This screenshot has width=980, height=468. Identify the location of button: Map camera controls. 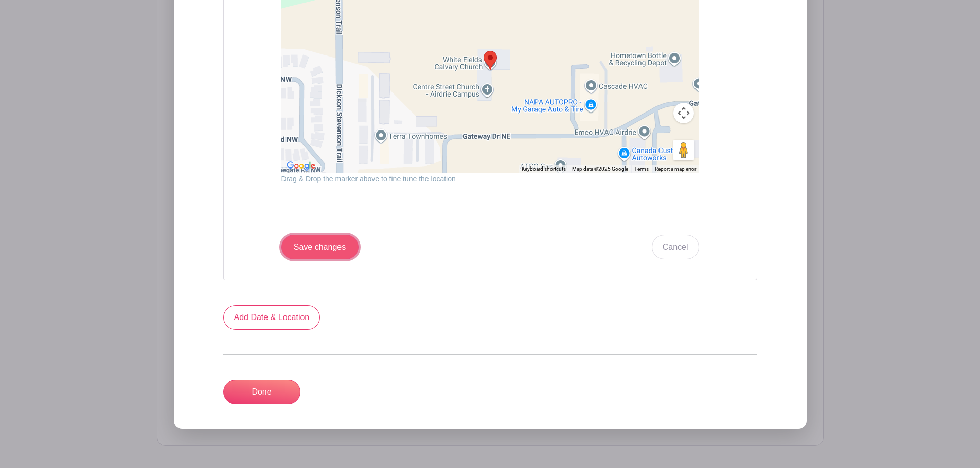
(684, 113).